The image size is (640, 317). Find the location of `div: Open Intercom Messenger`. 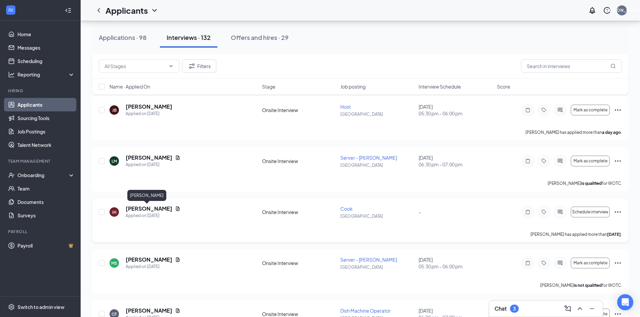

div: Open Intercom Messenger is located at coordinates (625, 303).